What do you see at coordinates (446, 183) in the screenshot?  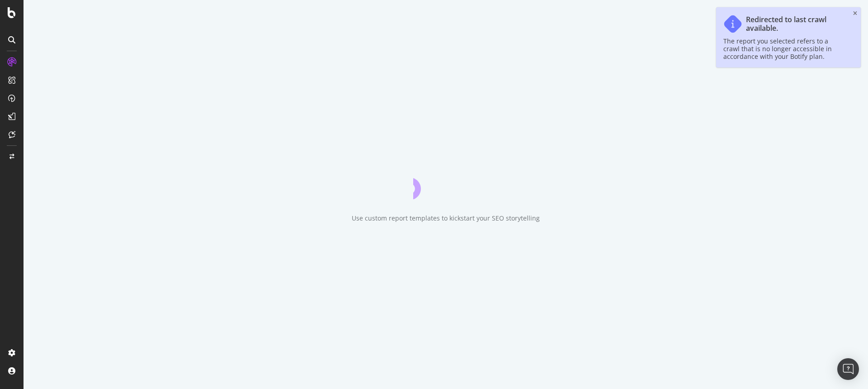 I see `div: animation` at bounding box center [446, 183].